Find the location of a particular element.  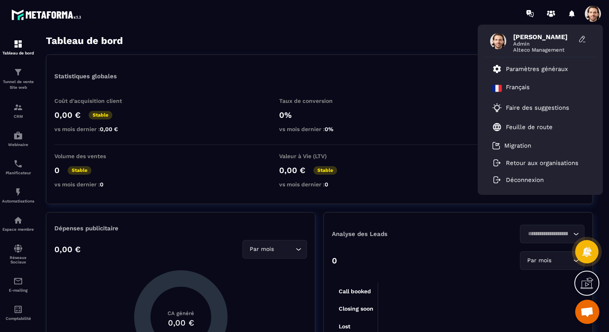

p: Taux de conversion is located at coordinates (320, 101).